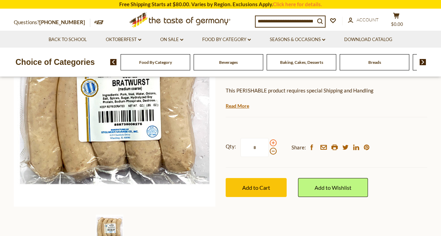  I want to click on a: Baking, Cakes, Desserts, so click(301, 62).